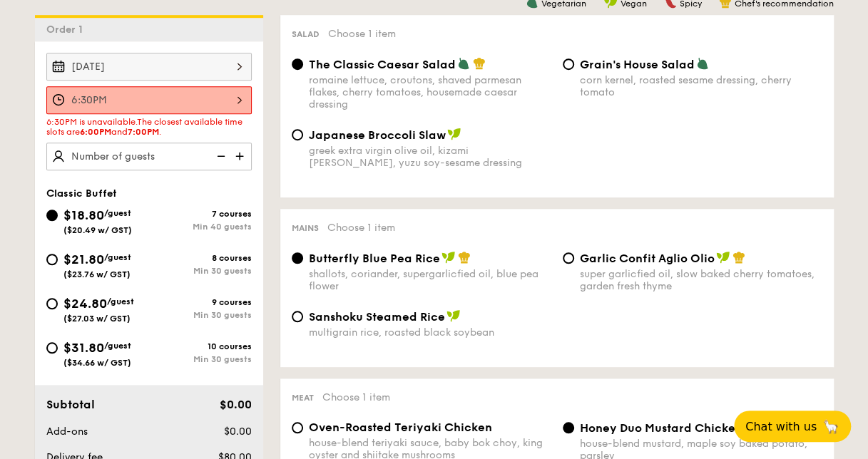 The width and height of the screenshot is (868, 459). I want to click on div: multigrain rice, roasted black soybean, so click(430, 332).